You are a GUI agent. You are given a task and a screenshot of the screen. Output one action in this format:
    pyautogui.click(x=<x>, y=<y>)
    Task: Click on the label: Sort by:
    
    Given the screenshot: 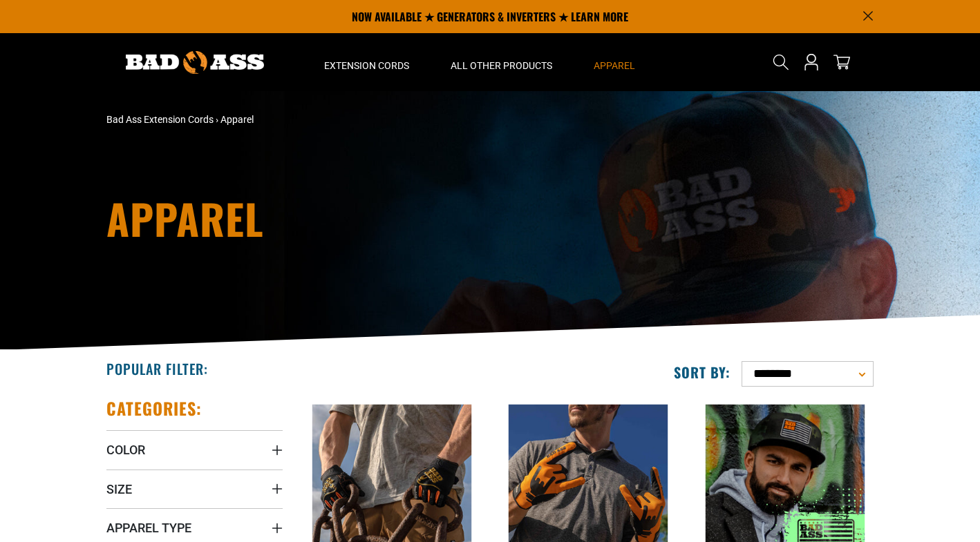 What is the action you would take?
    pyautogui.click(x=702, y=373)
    